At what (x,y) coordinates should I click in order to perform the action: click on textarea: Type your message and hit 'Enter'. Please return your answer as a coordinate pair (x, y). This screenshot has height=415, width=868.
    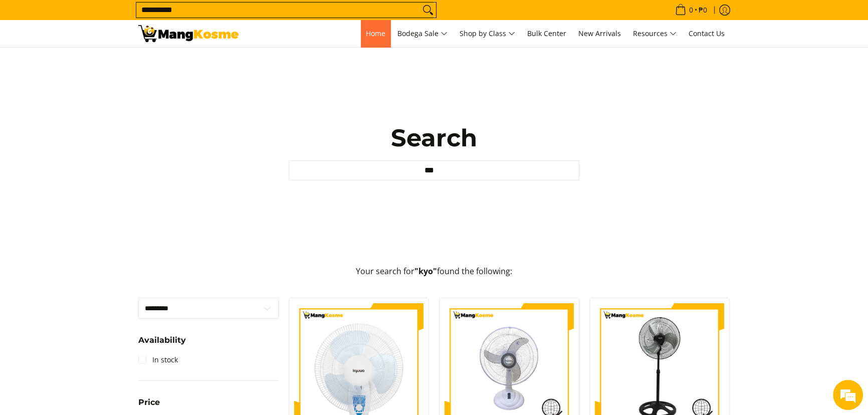
    Looking at the image, I should click on (98, 291).